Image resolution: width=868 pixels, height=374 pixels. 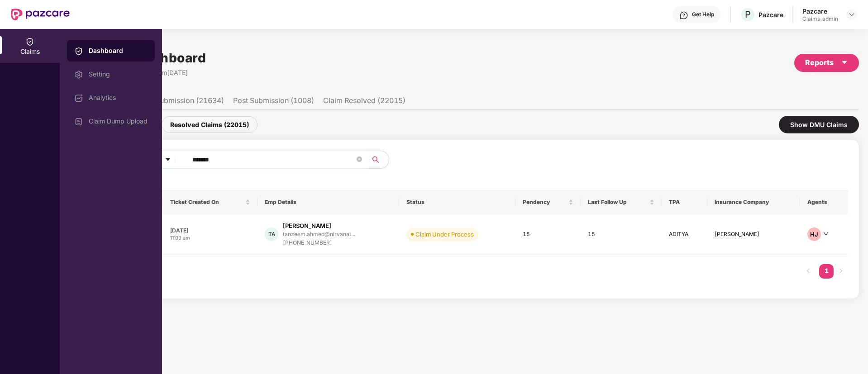 What do you see at coordinates (827, 271) in the screenshot?
I see `a: 1` at bounding box center [827, 271].